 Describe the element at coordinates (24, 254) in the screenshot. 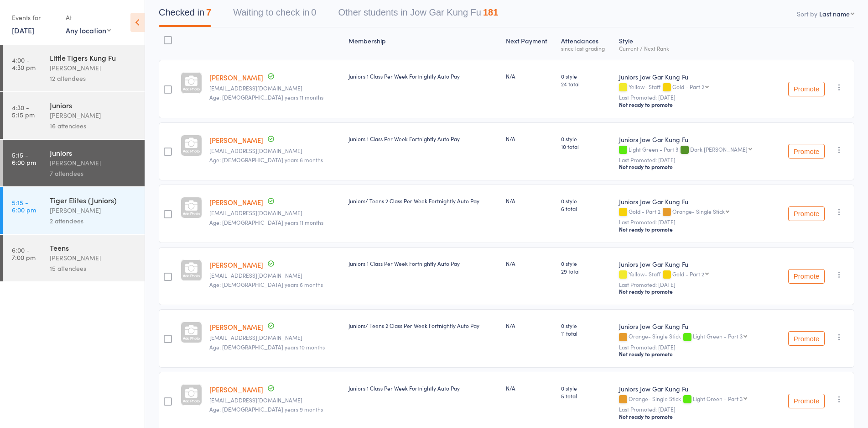

I see `time: 6:00 - 7:00 pm` at that location.